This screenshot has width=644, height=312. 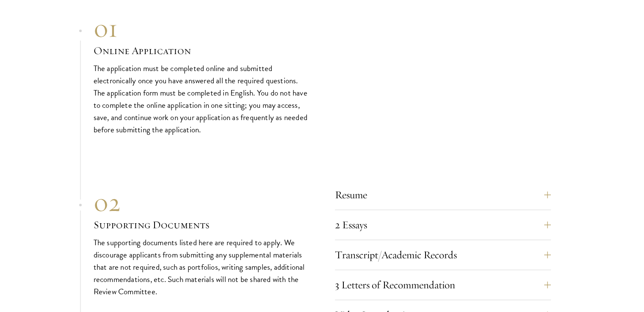 What do you see at coordinates (202, 51) in the screenshot?
I see `h3: Online Application` at bounding box center [202, 51].